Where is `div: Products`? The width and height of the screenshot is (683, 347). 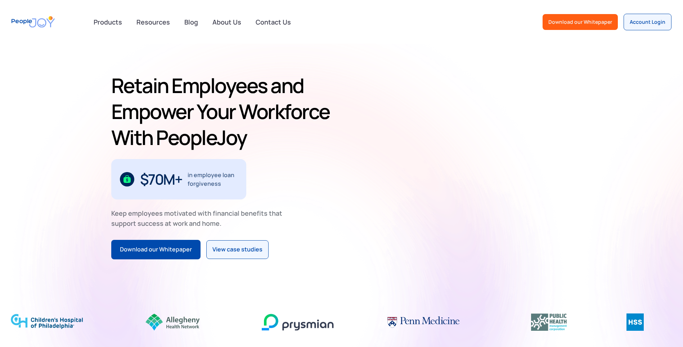
div: Products is located at coordinates (108, 22).